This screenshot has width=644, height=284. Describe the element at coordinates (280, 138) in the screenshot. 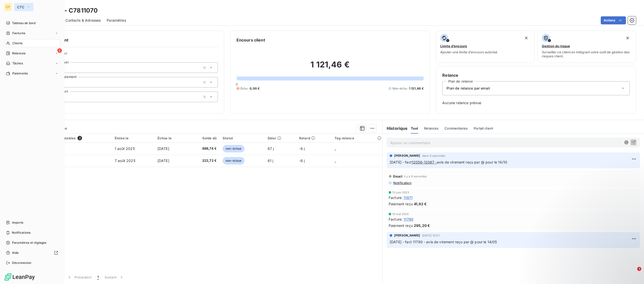

I see `div: Délai` at that location.